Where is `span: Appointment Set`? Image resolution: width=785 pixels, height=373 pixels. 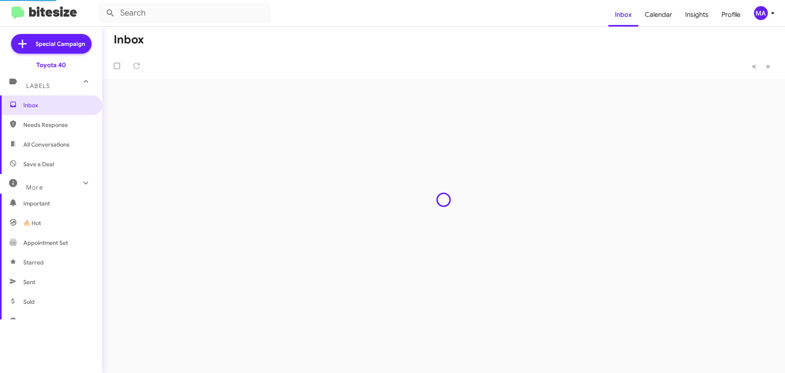 span: Appointment Set is located at coordinates (45, 243).